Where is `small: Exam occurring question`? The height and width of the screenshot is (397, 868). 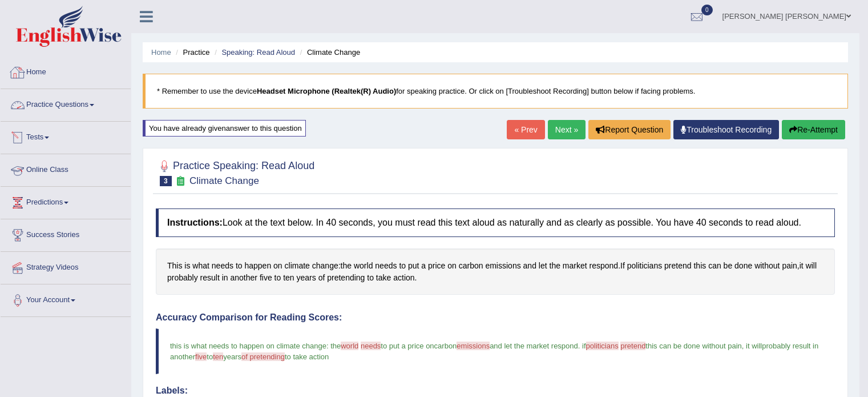
small: Exam occurring question is located at coordinates (180, 181).